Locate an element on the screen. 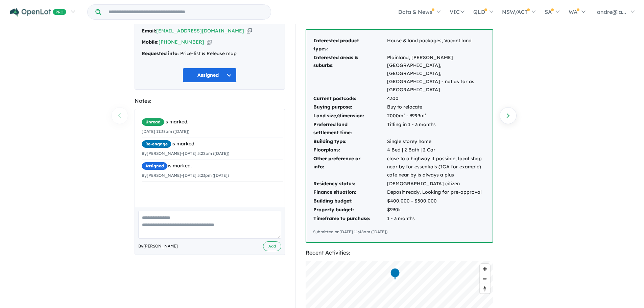  td: 1 - 3 months is located at coordinates (436, 219).